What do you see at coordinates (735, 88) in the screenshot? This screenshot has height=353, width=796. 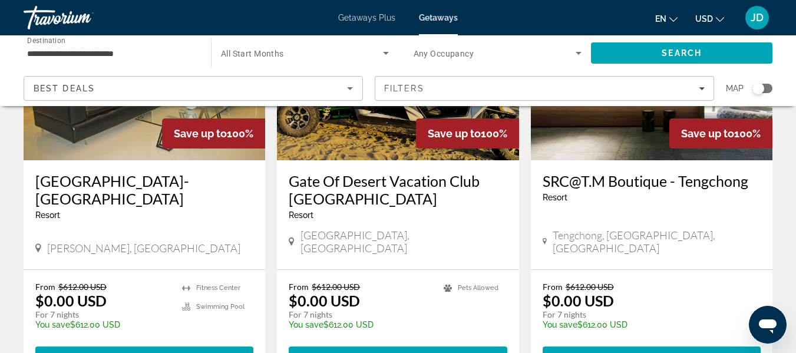 I see `span: Map` at bounding box center [735, 88].